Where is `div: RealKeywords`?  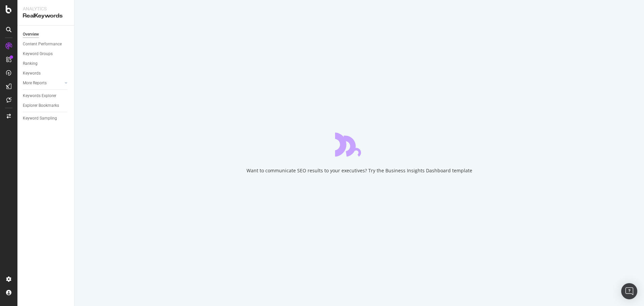 div: RealKeywords is located at coordinates (46, 16).